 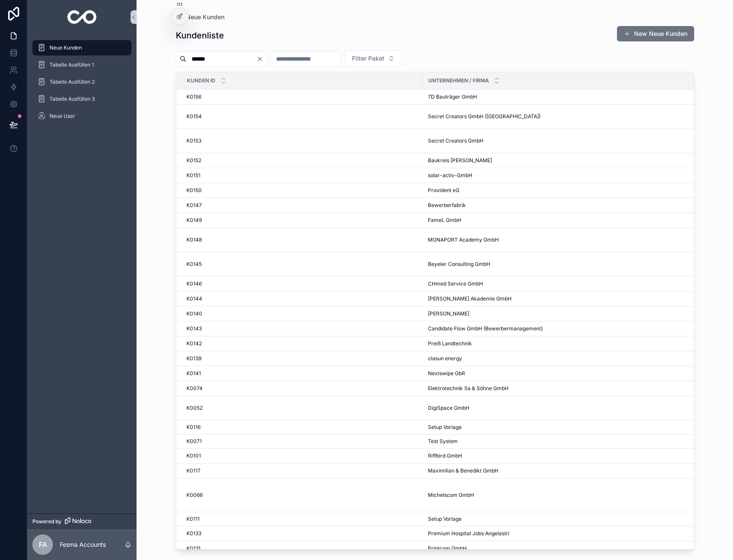 What do you see at coordinates (302, 160) in the screenshot?
I see `a: K0152` at bounding box center [302, 160].